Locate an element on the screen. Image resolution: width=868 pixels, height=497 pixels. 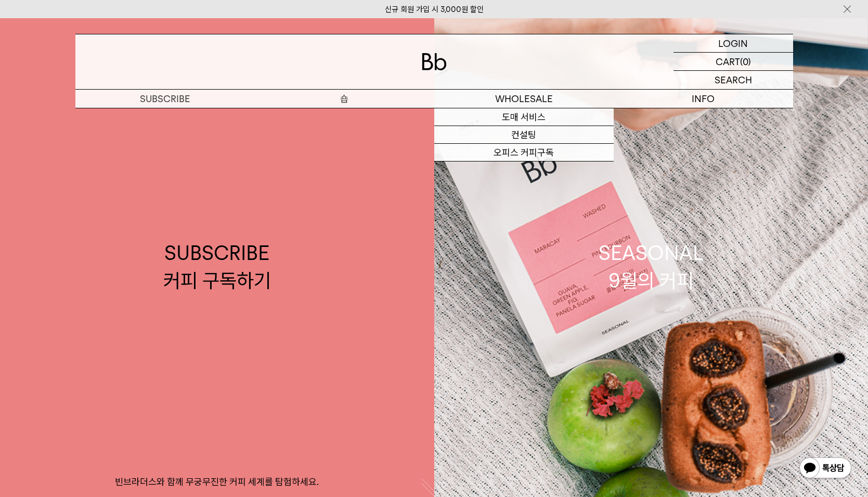
a: LOGIN is located at coordinates (733, 43).